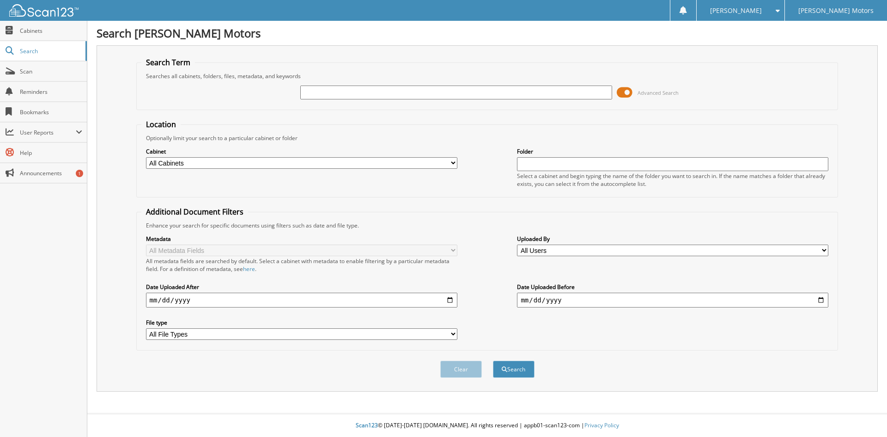 Image resolution: width=887 pixels, height=437 pixels. I want to click on span: User Reports, so click(48, 132).